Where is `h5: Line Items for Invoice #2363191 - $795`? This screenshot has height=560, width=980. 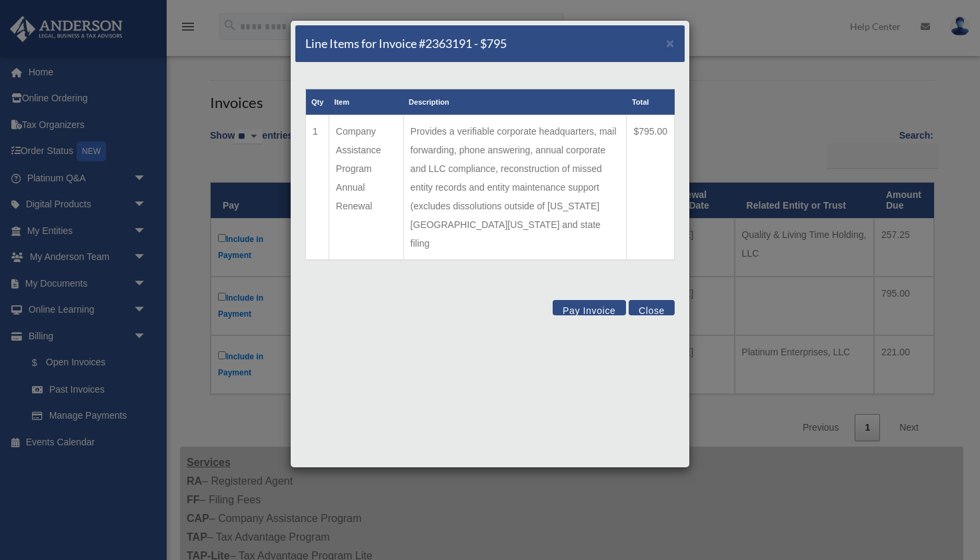 h5: Line Items for Invoice #2363191 - $795 is located at coordinates (406, 43).